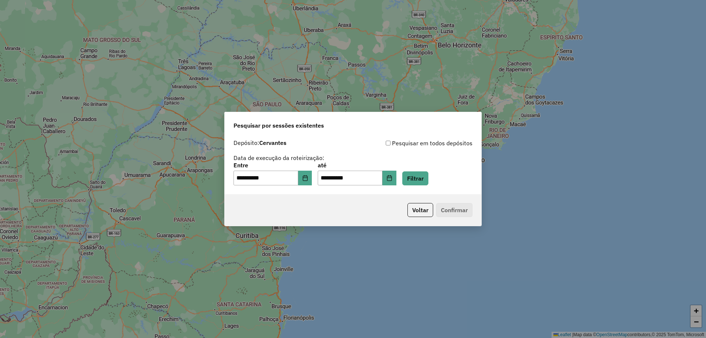 Image resolution: width=706 pixels, height=338 pixels. Describe the element at coordinates (415, 178) in the screenshot. I see `button: Filtrar` at that location.